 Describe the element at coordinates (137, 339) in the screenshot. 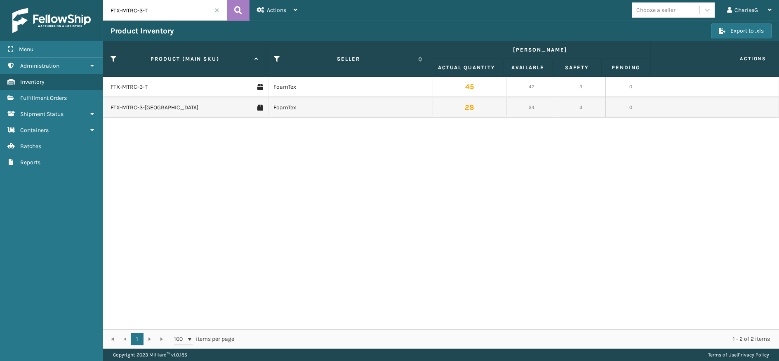

I see `a: 1` at that location.